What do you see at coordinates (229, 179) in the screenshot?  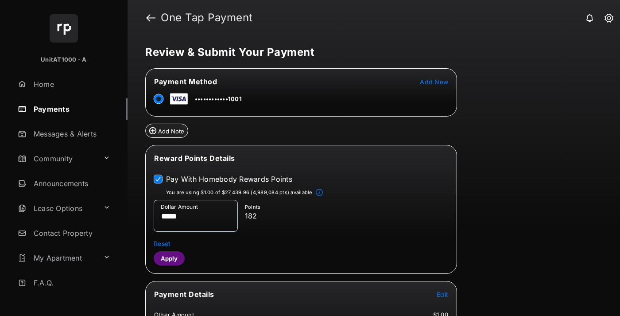 I see `label: Pay With Homebody Rewards Points` at bounding box center [229, 179].